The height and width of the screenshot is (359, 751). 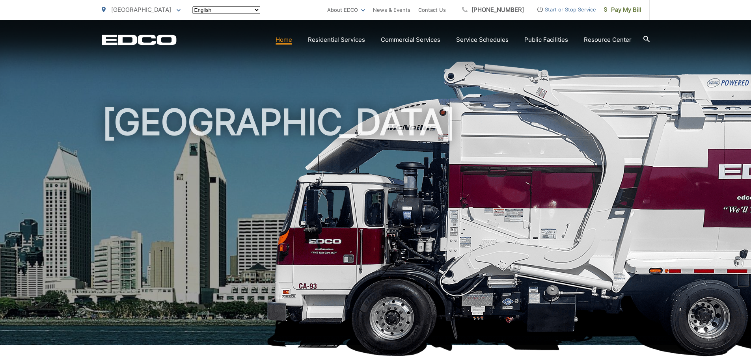 I want to click on select: Select a language, so click(x=226, y=10).